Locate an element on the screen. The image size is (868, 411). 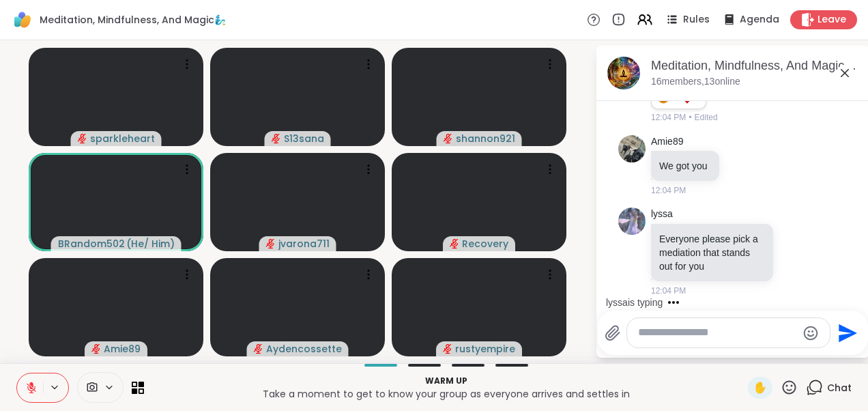
img: https://sharewell-space-live.sfo3.digitaloceanspaces.com/user-generated/666f9ab0-b952-44c3-ad34-f... is located at coordinates (632, 221).